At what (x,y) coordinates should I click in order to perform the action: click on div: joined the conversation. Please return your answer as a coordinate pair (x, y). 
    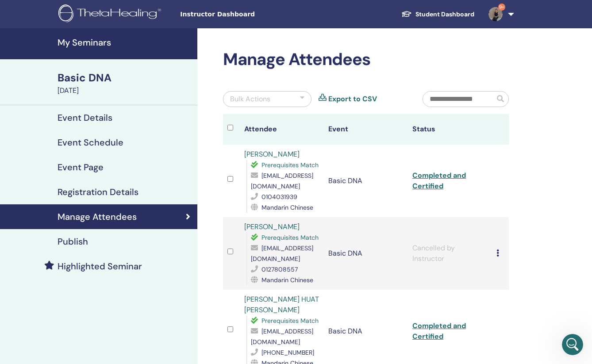
    Looking at the image, I should click on (94, 177).